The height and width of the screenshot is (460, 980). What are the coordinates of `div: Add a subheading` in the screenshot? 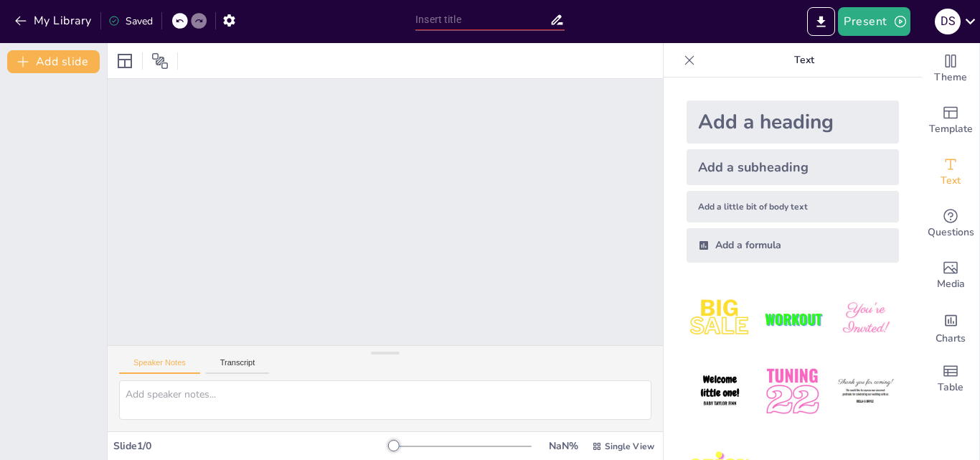 It's located at (793, 167).